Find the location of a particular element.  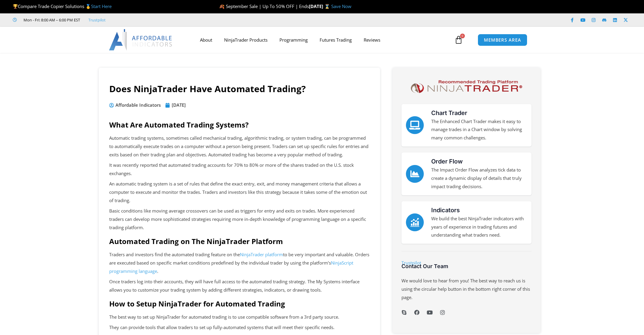

span: Mon - Fri: 8:00 AM – 6:00 PM EST is located at coordinates (51, 20).